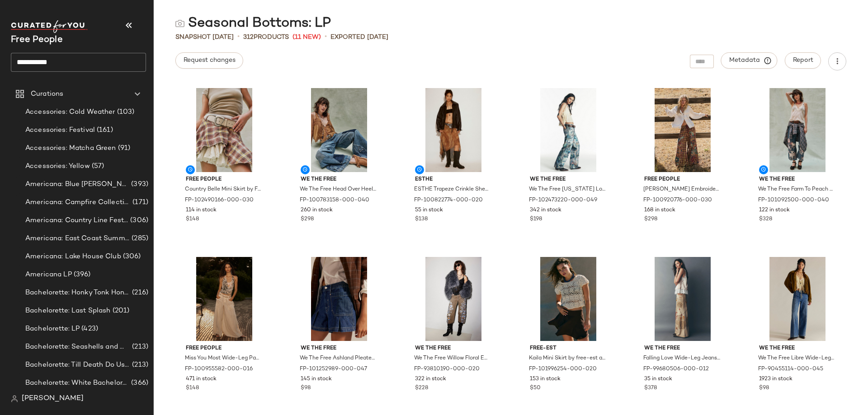  What do you see at coordinates (316, 380) in the screenshot?
I see `span: 145 in stock` at bounding box center [316, 380].